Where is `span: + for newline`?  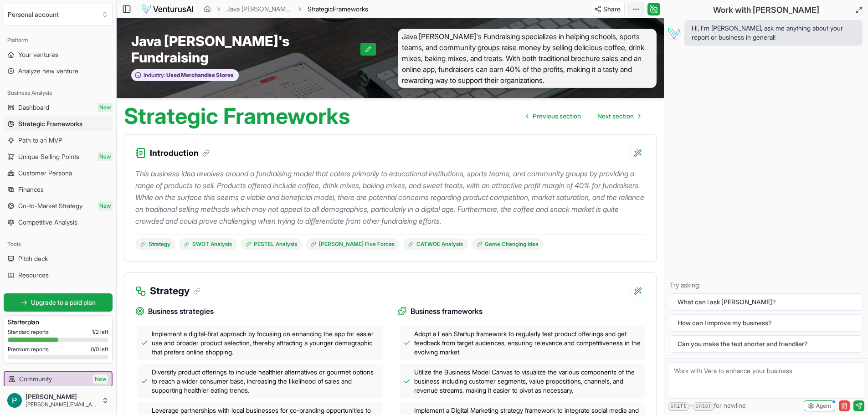 span: + for newline is located at coordinates (707, 406).